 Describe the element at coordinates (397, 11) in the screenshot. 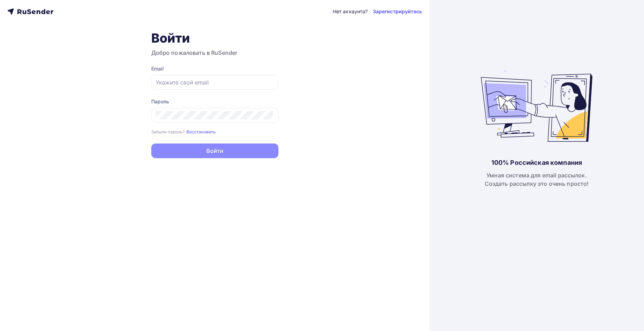

I see `a: Зарегистрируйтесь` at that location.